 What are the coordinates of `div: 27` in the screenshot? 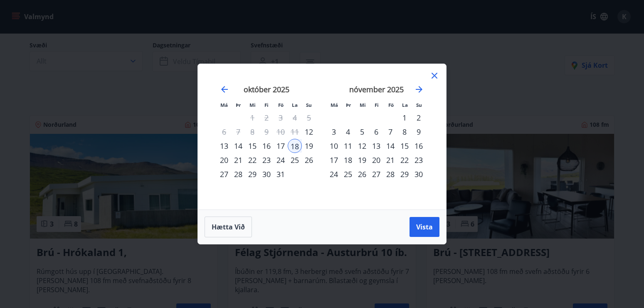 It's located at (224, 174).